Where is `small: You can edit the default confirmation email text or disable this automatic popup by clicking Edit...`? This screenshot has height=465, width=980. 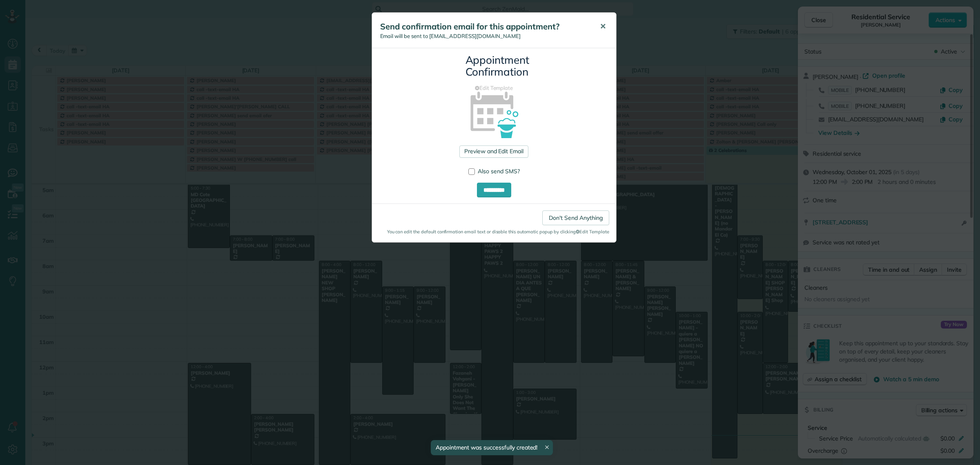
small: You can edit the default confirmation email text or disable this automatic popup by clicking Edit... is located at coordinates (494, 232).